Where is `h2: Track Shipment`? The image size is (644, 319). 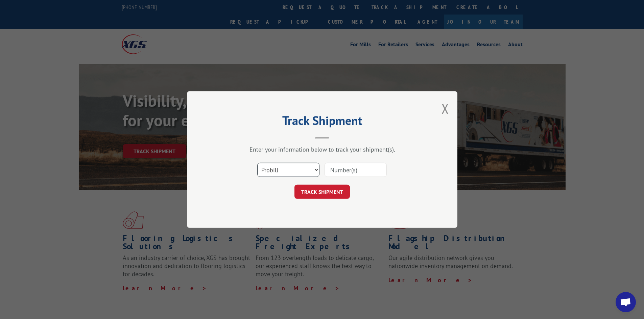
h2: Track Shipment is located at coordinates (322, 122).